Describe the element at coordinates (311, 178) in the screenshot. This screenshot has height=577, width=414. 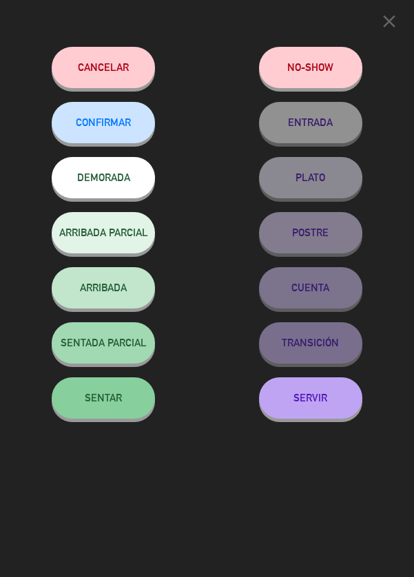
I see `button: PLATO` at that location.